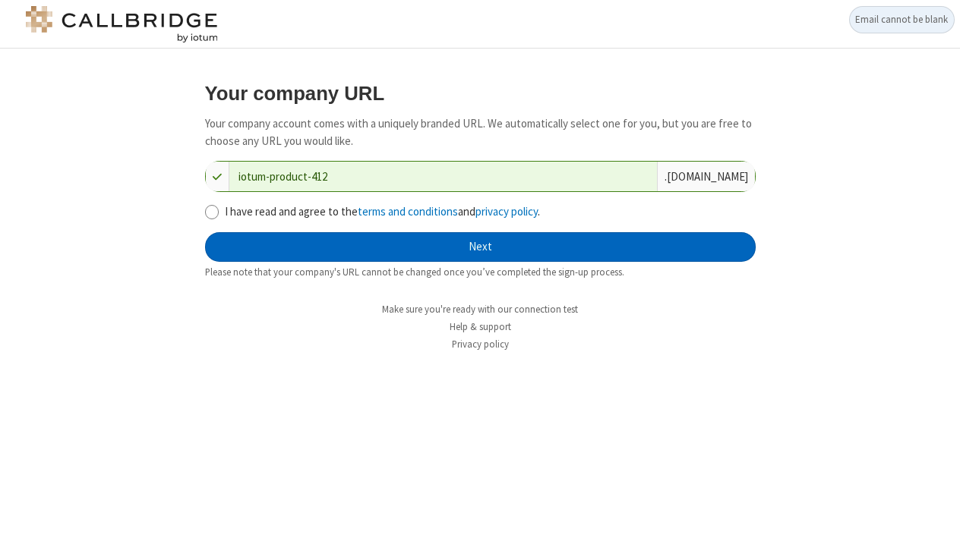 The image size is (960, 560). Describe the element at coordinates (408, 211) in the screenshot. I see `a: terms and conditions` at that location.